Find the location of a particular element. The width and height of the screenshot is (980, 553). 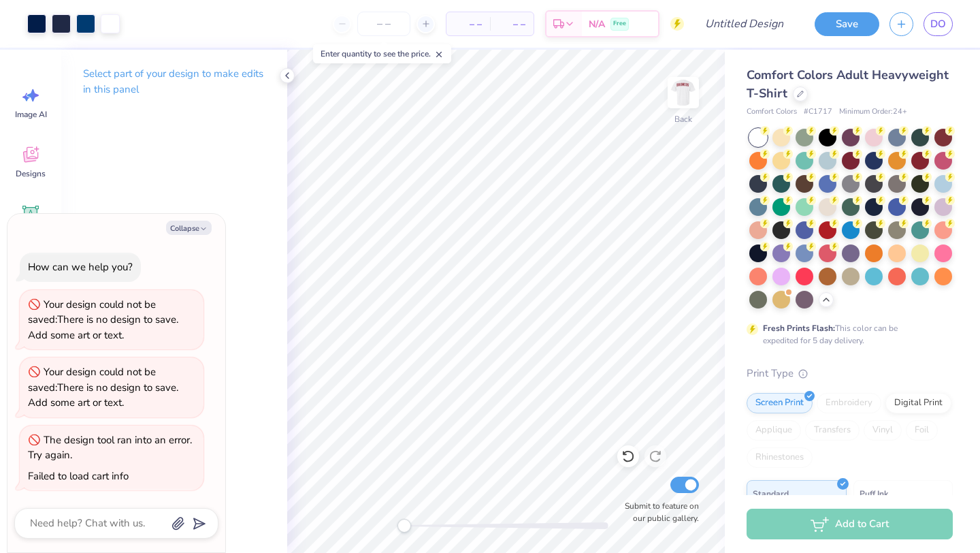

div: Foil is located at coordinates (921, 430).